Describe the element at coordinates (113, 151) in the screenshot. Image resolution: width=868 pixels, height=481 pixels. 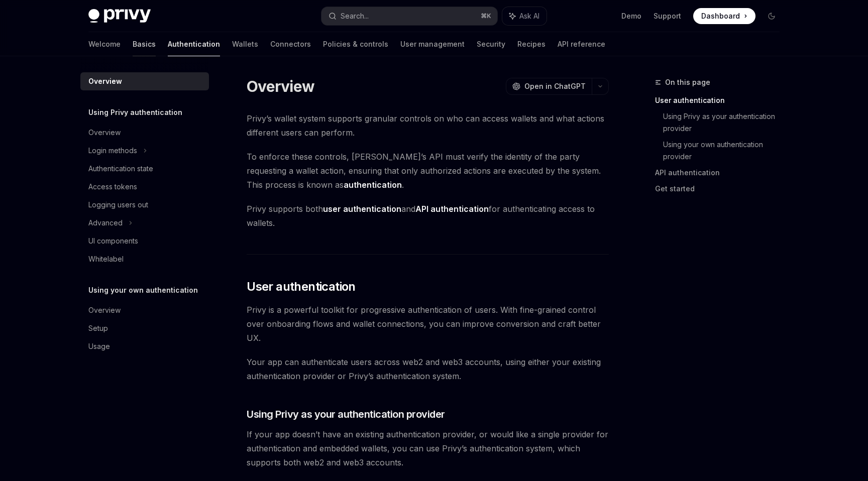
I see `div: Login methods` at that location.